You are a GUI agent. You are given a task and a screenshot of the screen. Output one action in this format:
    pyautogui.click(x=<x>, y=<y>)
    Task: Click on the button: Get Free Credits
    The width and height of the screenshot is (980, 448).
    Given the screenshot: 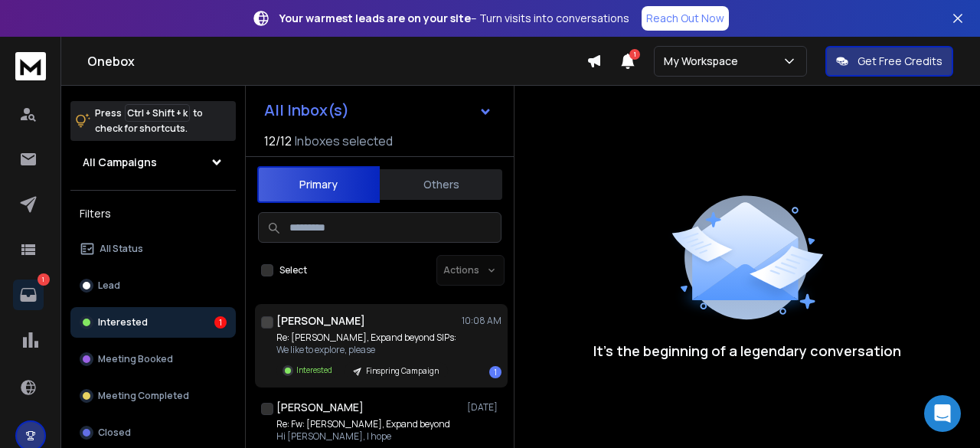 What is the action you would take?
    pyautogui.click(x=889, y=61)
    